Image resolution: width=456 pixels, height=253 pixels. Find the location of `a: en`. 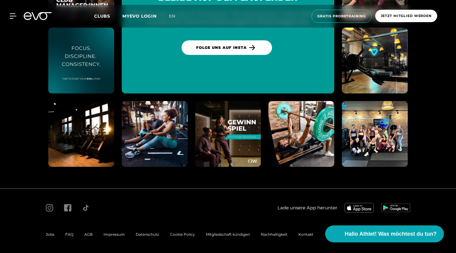

a: en is located at coordinates (176, 16).